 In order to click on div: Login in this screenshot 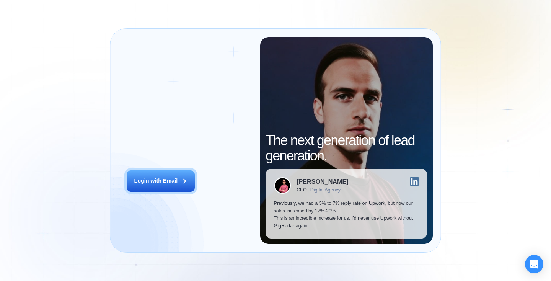, I will do `click(145, 95)`.